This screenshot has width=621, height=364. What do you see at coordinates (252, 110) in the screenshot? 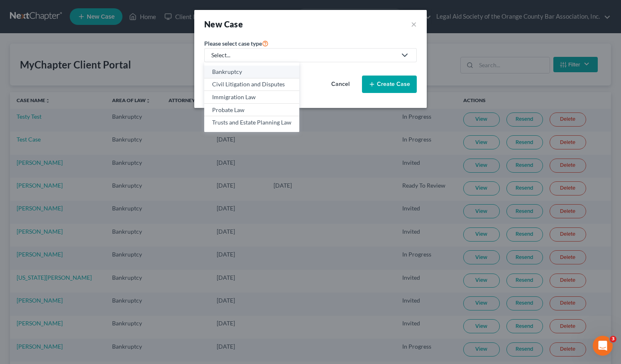
I see `a: Probate Law` at bounding box center [252, 110].